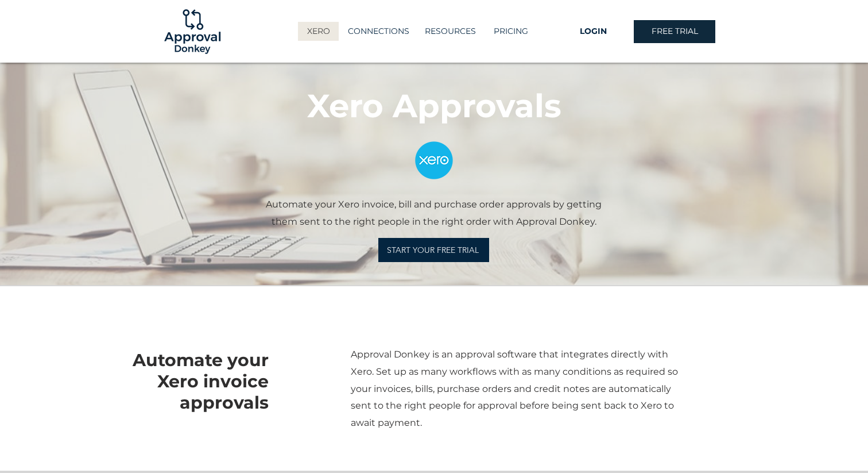 The width and height of the screenshot is (868, 473). What do you see at coordinates (201, 381) in the screenshot?
I see `span: Automate your Xero invoice approvals` at bounding box center [201, 381].